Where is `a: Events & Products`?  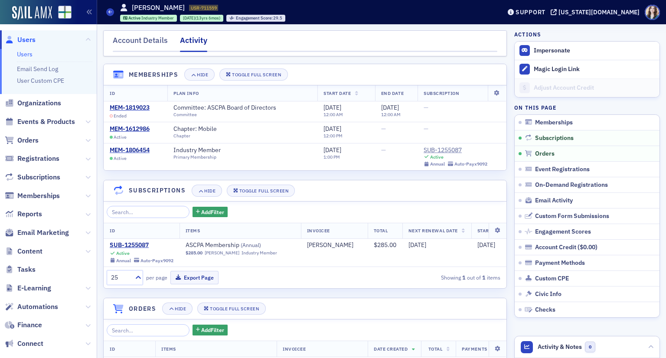
a: Events & Products is located at coordinates (40, 122).